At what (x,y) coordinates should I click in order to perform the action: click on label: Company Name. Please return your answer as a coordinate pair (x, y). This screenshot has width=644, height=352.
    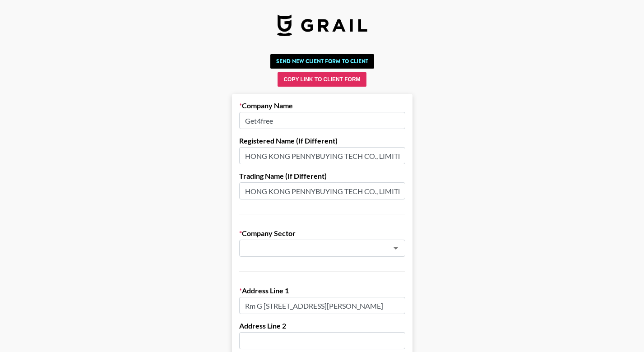
    Looking at the image, I should click on (322, 106).